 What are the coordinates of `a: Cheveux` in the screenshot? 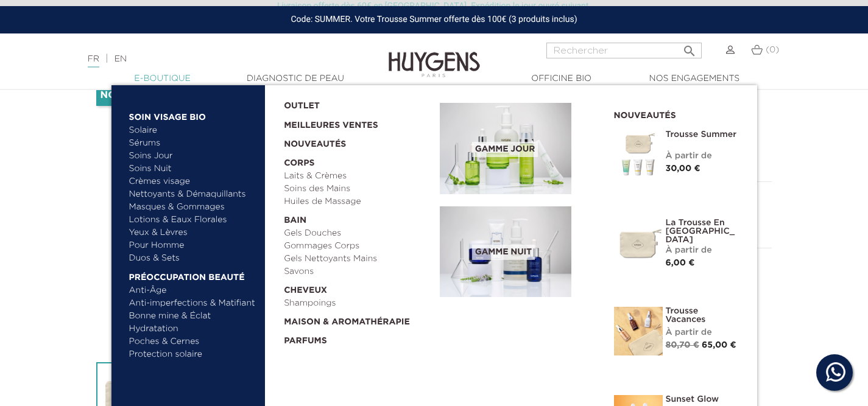 It's located at (357, 287).